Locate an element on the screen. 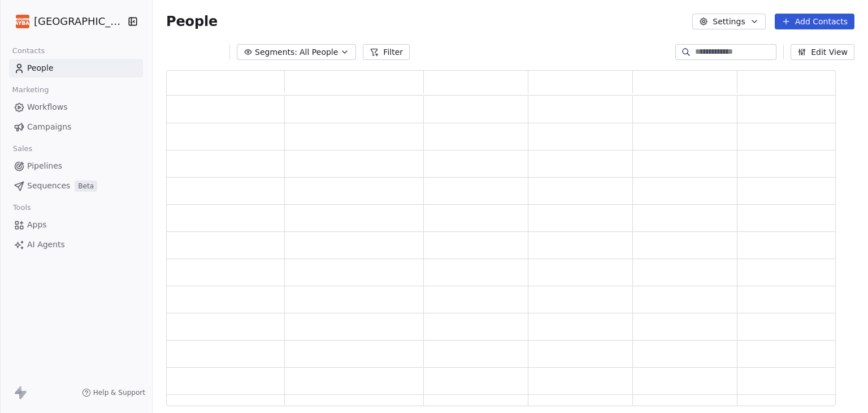 This screenshot has height=413, width=868. button: Add Contacts is located at coordinates (814, 21).